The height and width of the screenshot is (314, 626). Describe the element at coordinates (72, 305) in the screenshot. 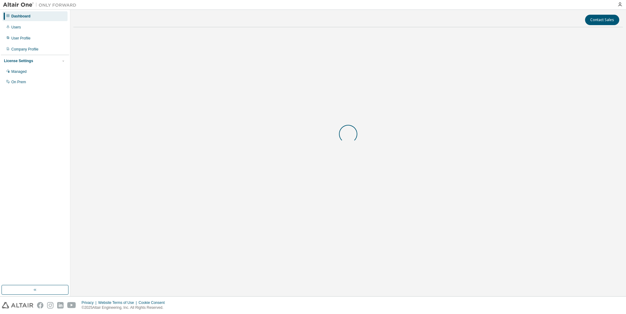

I see `img: youtube.svg` at that location.